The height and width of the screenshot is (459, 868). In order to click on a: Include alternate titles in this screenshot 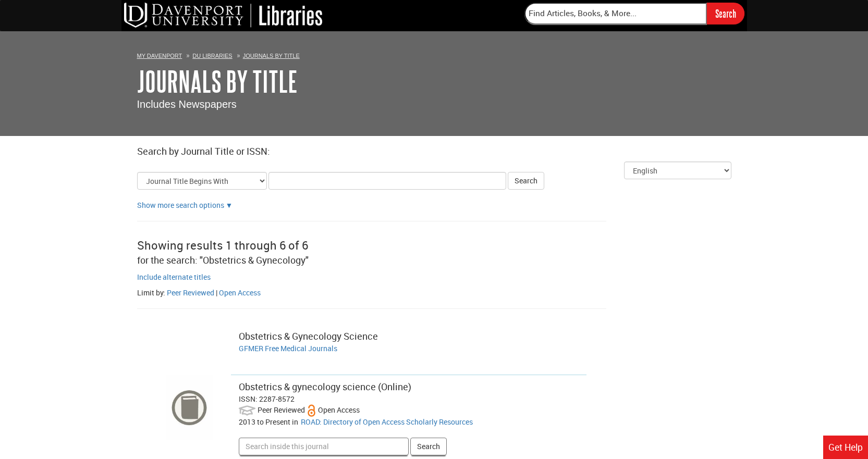, I will do `click(174, 277)`.